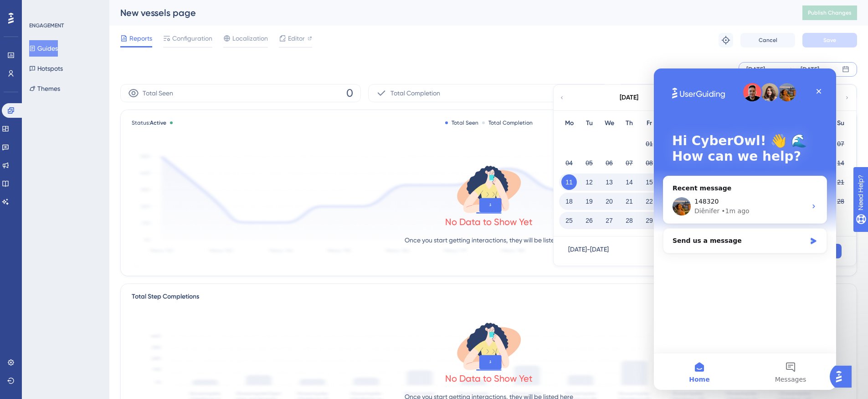 The height and width of the screenshot is (399, 868). Describe the element at coordinates (649, 123) in the screenshot. I see `div: Fr` at that location.